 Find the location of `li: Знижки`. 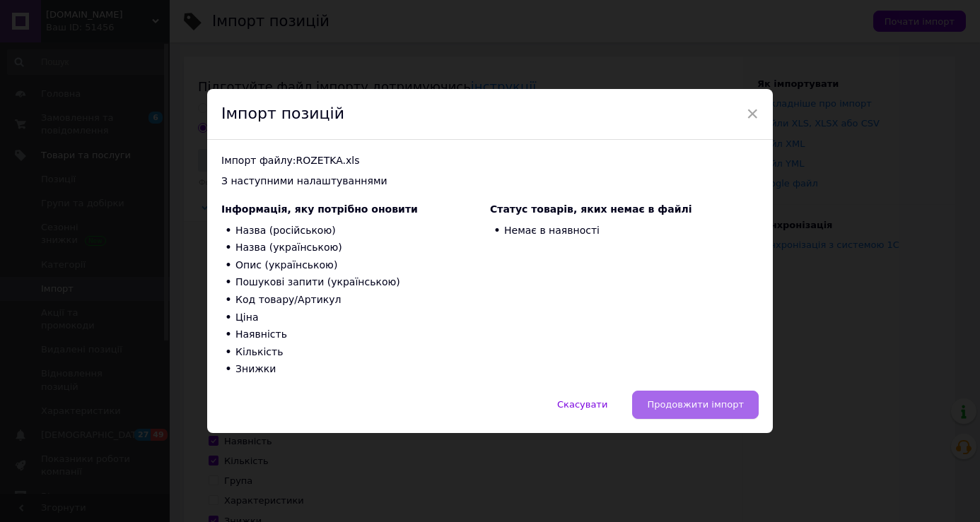

li: Знижки is located at coordinates (356, 369).